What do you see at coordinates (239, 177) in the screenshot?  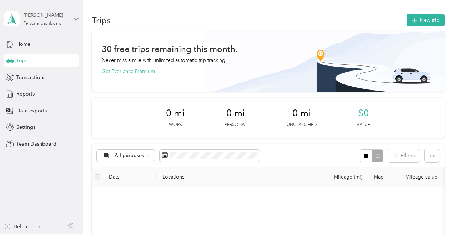 I see `th: Locations` at bounding box center [239, 177].